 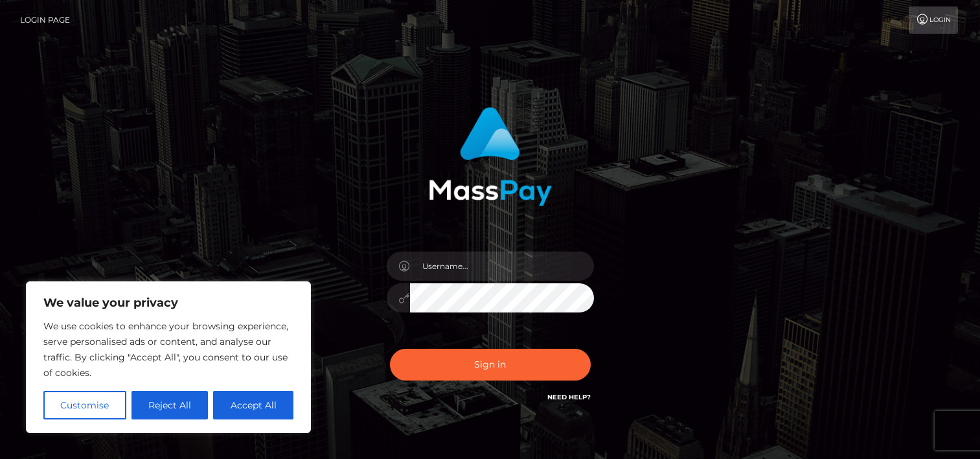 What do you see at coordinates (45, 20) in the screenshot?
I see `a: Login Page` at bounding box center [45, 20].